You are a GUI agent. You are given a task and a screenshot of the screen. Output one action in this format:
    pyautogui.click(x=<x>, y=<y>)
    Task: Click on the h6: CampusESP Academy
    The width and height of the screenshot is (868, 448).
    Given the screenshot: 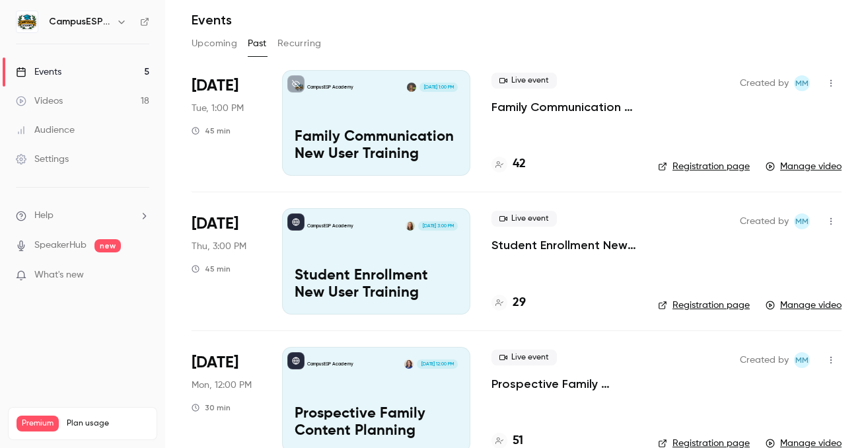 What is the action you would take?
    pyautogui.click(x=80, y=21)
    